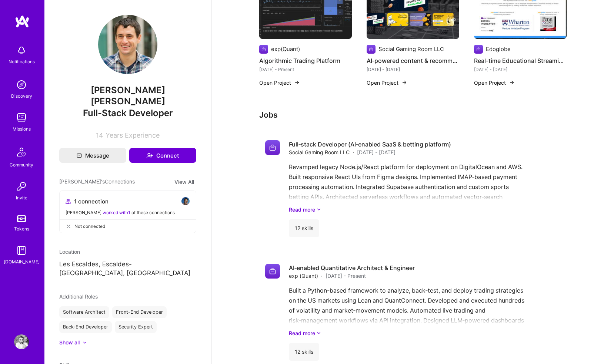  What do you see at coordinates (22, 342) in the screenshot?
I see `a: User Avatar` at bounding box center [22, 342].